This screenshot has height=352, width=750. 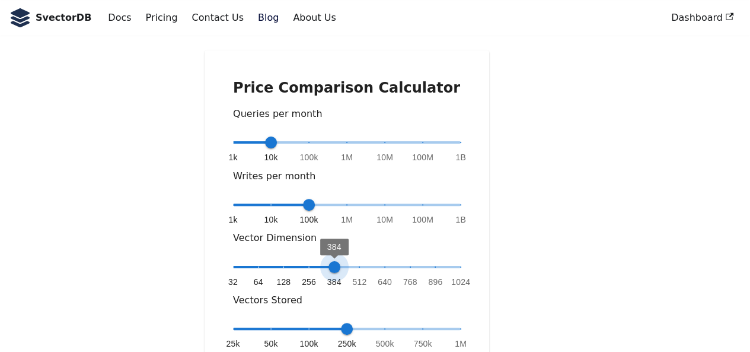 What do you see at coordinates (259, 282) in the screenshot?
I see `span: 64` at bounding box center [259, 282].